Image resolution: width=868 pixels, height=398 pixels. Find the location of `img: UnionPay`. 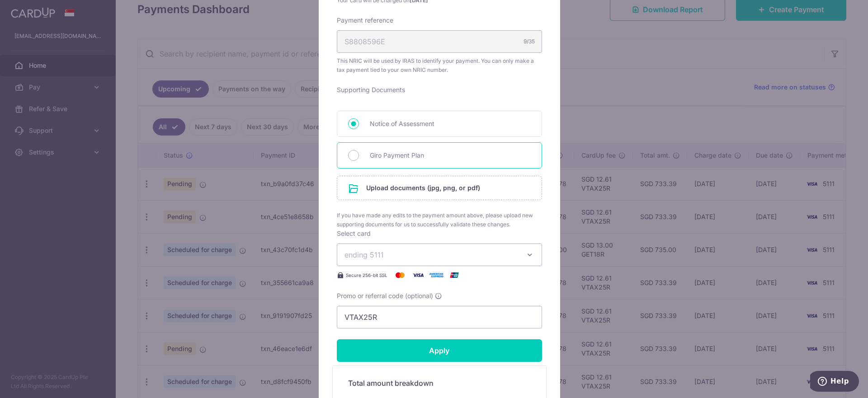

img: UnionPay is located at coordinates (455, 275).